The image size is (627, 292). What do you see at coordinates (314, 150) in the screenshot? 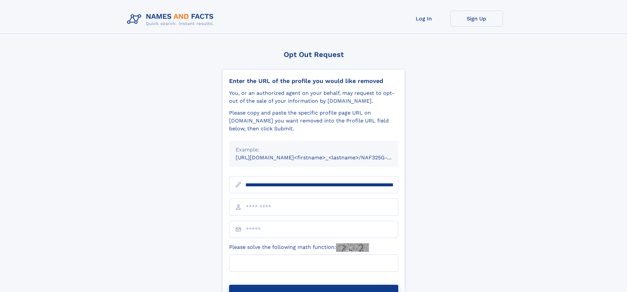
I see `div: Example:` at bounding box center [314, 150].